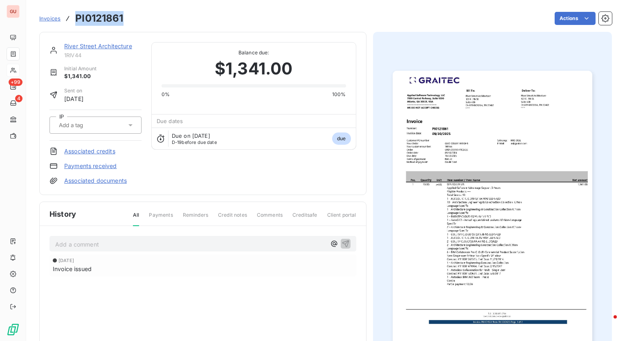 The image size is (625, 341). Describe the element at coordinates (63, 214) in the screenshot. I see `span: History` at that location.